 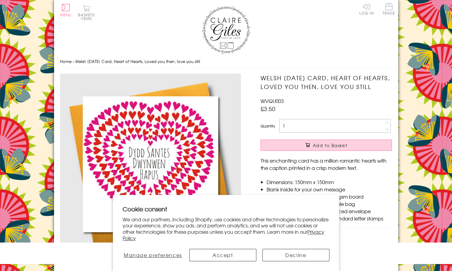 I want to click on button: Menu, so click(x=66, y=10).